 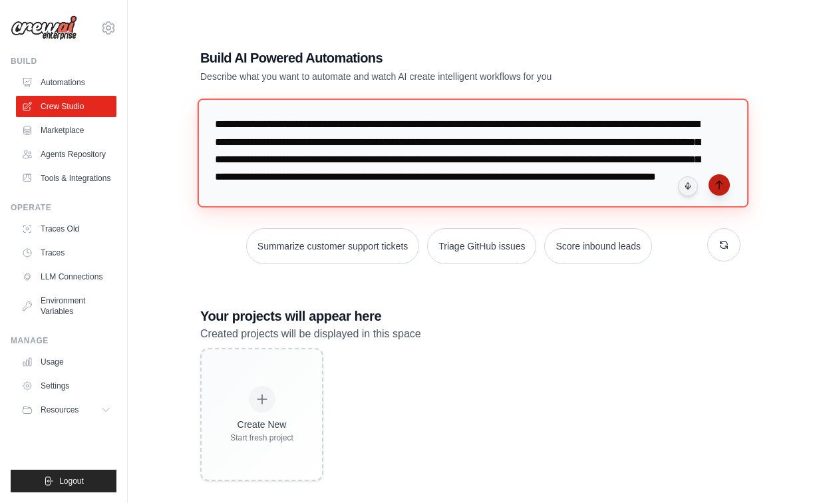 I want to click on div: Build, so click(x=63, y=61).